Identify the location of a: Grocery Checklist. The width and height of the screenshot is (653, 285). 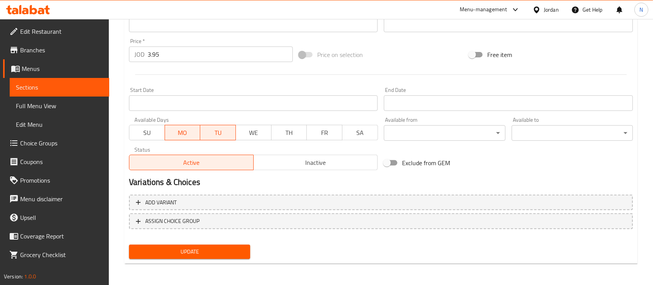
(56, 255).